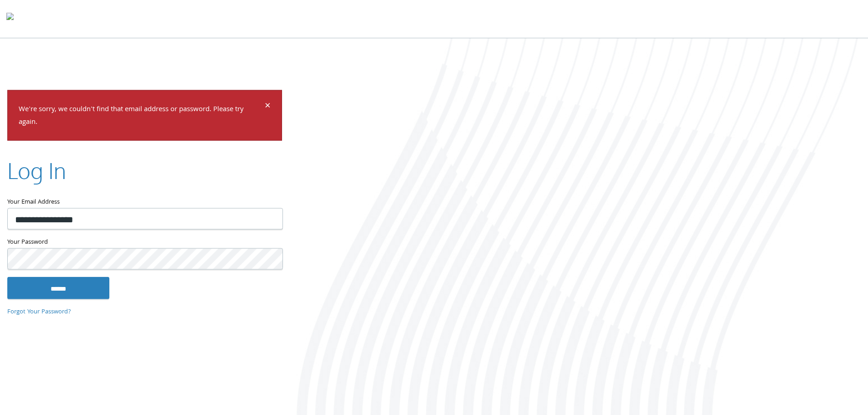 This screenshot has height=415, width=868. I want to click on p: We're sorry, we couldn't find that email address or password. Please try again., so click(141, 116).